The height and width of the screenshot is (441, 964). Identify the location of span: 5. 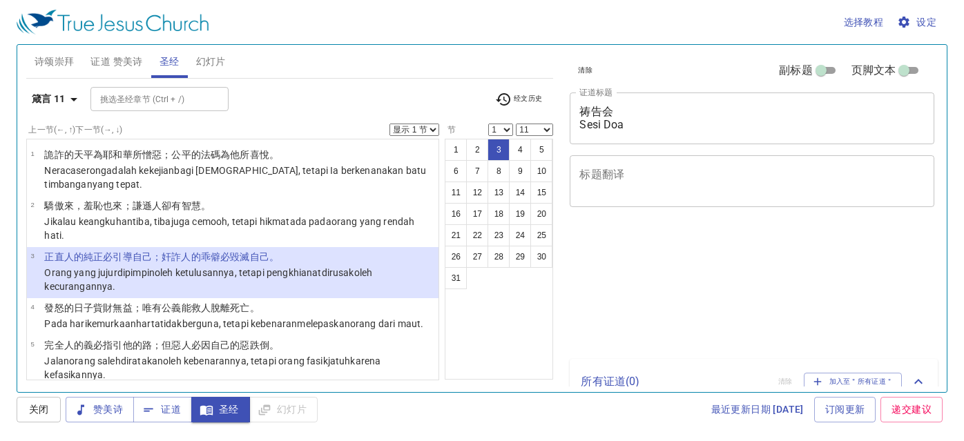
(32, 344).